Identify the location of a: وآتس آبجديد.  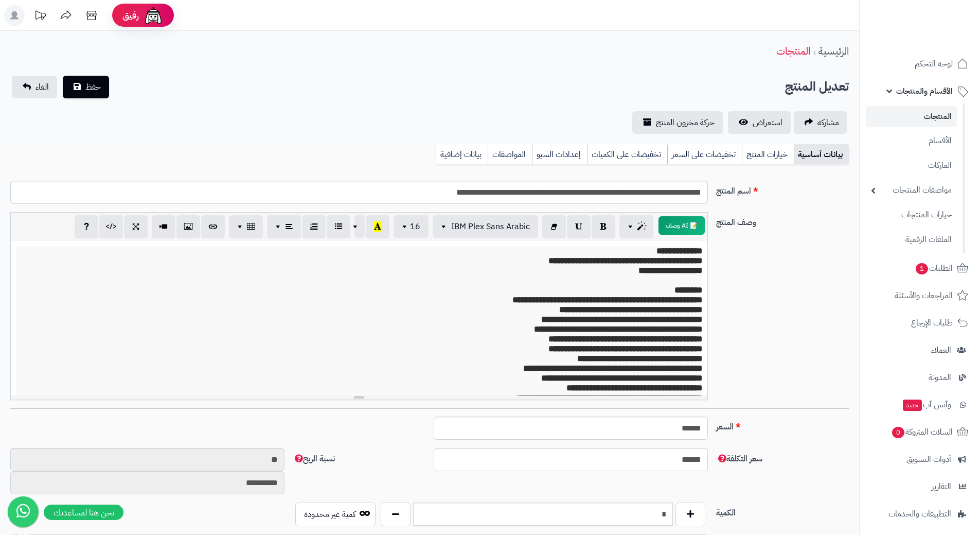
(920, 405).